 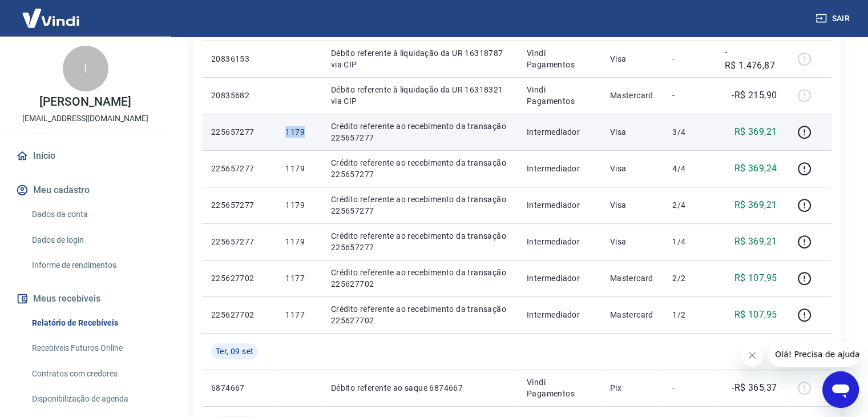 What do you see at coordinates (688, 132) in the screenshot?
I see `p: 3/4` at bounding box center [688, 132].